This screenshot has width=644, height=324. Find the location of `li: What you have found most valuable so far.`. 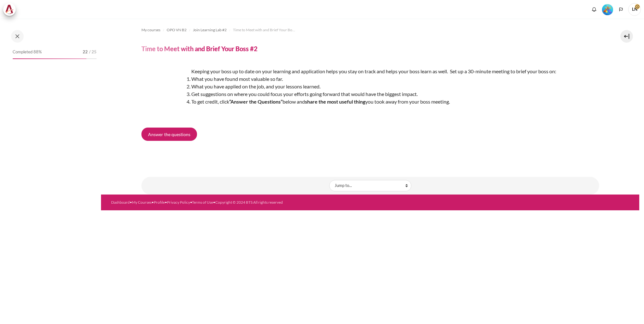

li: What you have found most valuable so far. is located at coordinates (377, 79).